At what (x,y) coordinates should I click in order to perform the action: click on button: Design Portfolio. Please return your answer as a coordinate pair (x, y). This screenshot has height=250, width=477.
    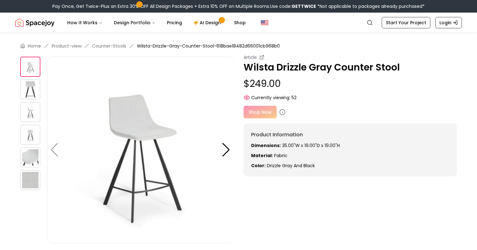
    Looking at the image, I should click on (135, 23).